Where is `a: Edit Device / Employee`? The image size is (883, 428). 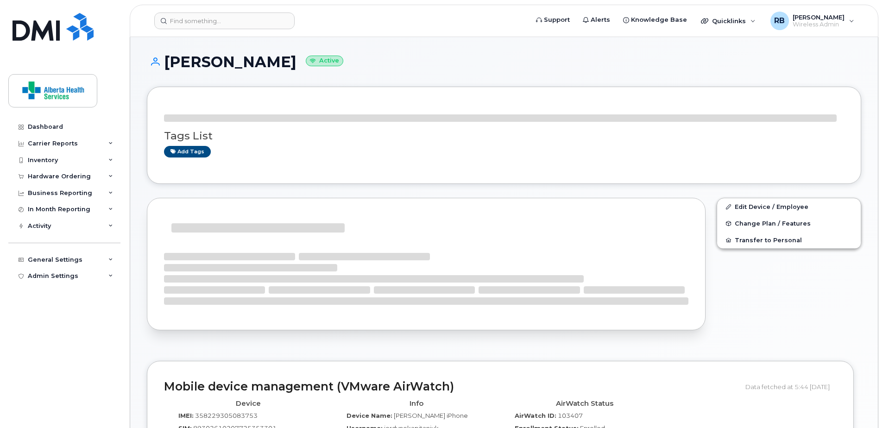
a: Edit Device / Employee is located at coordinates (789, 207).